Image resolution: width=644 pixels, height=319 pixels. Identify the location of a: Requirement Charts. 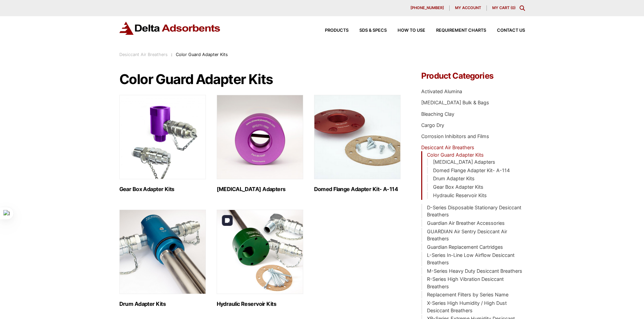
(456, 30).